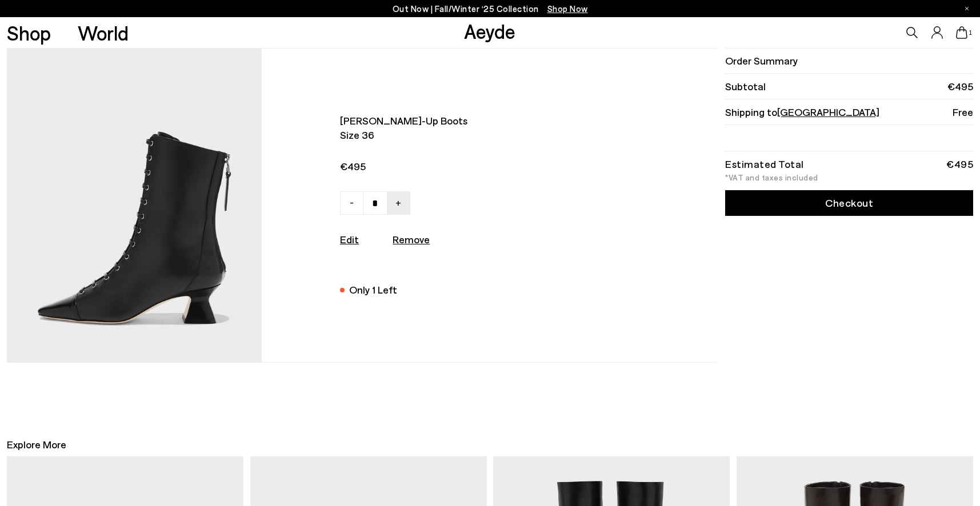 Image resolution: width=980 pixels, height=506 pixels. I want to click on div: €495, so click(959, 164).